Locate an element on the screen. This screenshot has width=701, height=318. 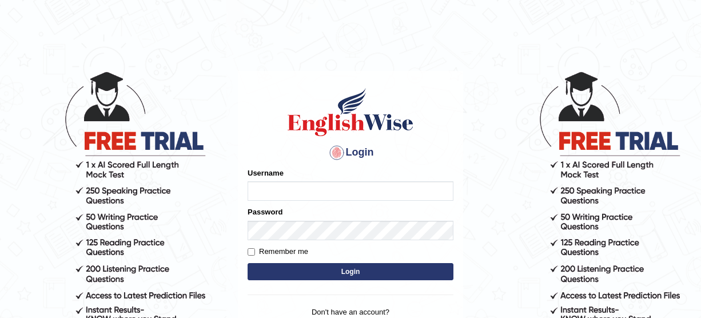
input: Remember me is located at coordinates (251, 252).